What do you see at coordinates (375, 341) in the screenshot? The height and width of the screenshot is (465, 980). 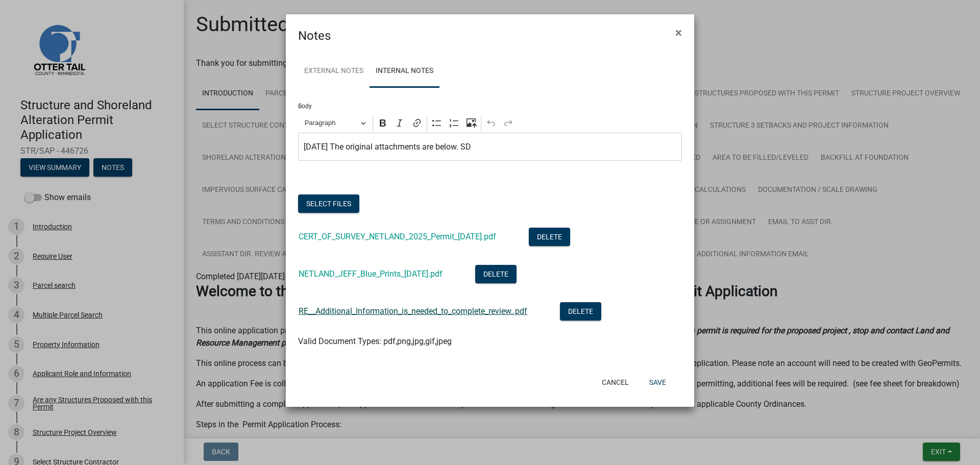 I see `span: Valid Document Types: pdf,png,jpg,gif,jpeg` at bounding box center [375, 341].